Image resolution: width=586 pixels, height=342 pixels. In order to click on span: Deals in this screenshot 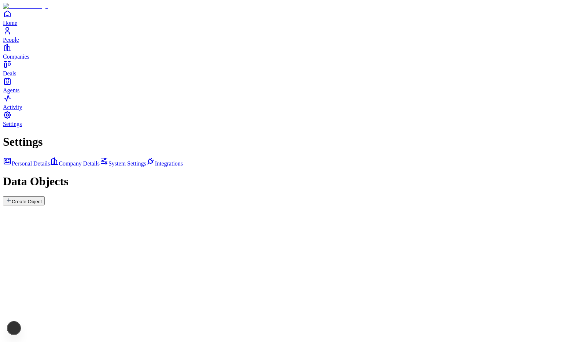, I will do `click(10, 73)`.